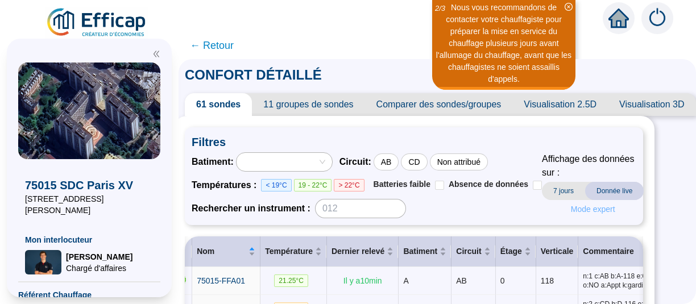 The height and width of the screenshot is (304, 696). Describe the element at coordinates (402, 184) in the screenshot. I see `span: Batteries faible` at that location.